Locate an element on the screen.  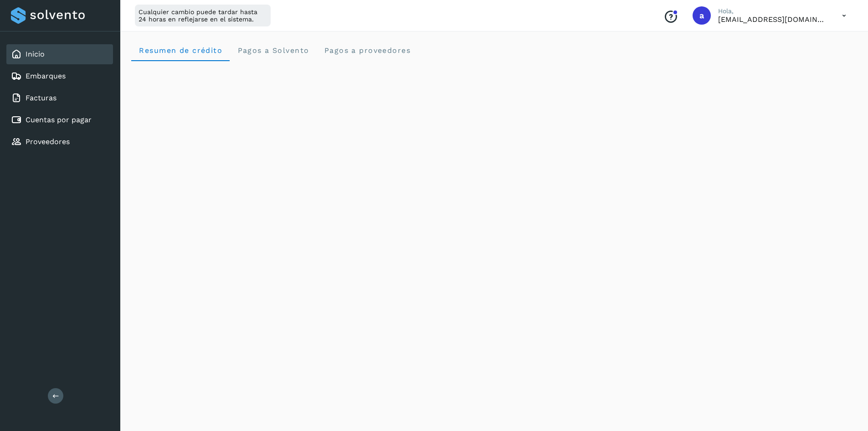
a: Cuentas por pagar is located at coordinates (58, 119).